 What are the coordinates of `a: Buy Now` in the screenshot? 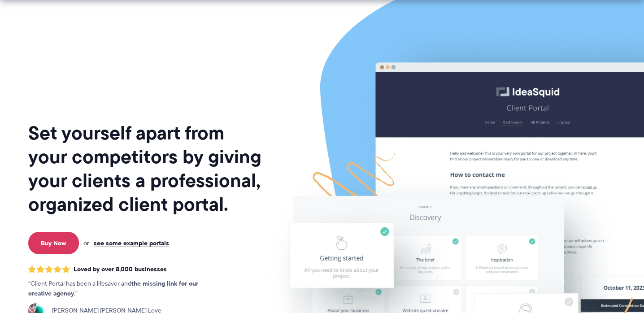 It's located at (54, 243).